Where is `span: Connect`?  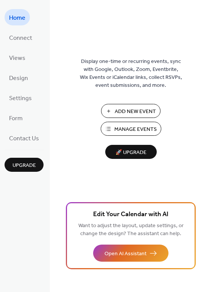
span: Connect is located at coordinates (20, 38).